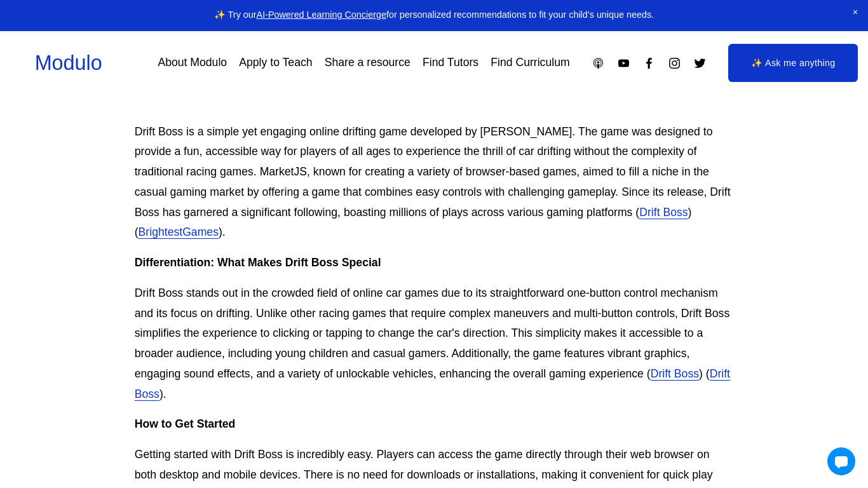  What do you see at coordinates (185, 423) in the screenshot?
I see `strong: How to Get Started` at bounding box center [185, 423].